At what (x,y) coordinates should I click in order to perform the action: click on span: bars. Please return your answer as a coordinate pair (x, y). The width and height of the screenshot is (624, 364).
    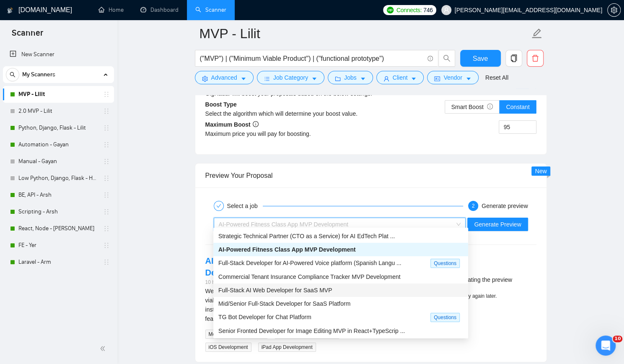
    Looking at the image, I should click on (267, 79).